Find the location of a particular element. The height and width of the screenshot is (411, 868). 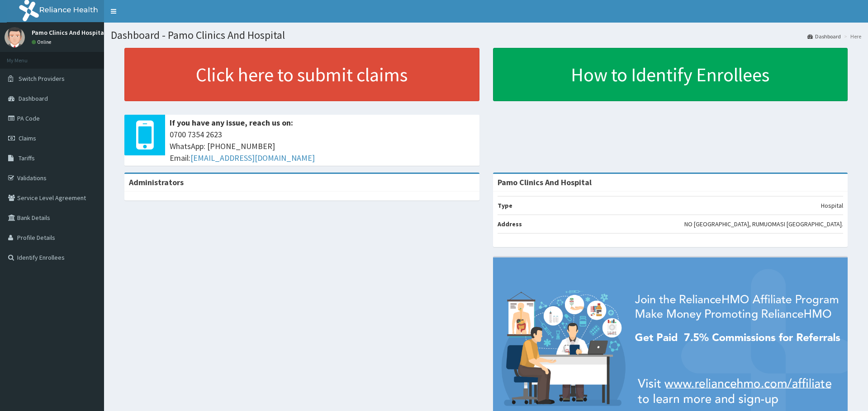

b: Administrators is located at coordinates (156, 182).